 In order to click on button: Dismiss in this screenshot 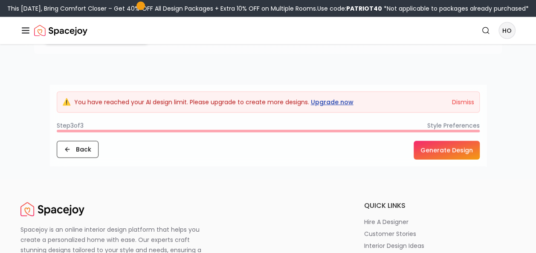, I will do `click(463, 102)`.